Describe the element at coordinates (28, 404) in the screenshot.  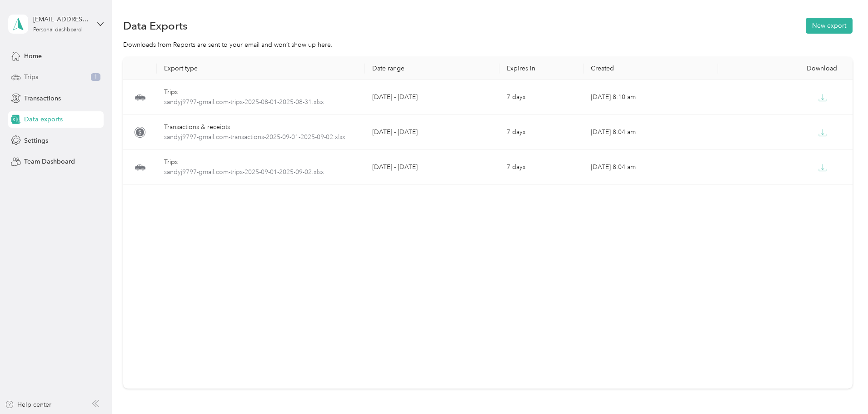
I see `div: Help center` at that location.